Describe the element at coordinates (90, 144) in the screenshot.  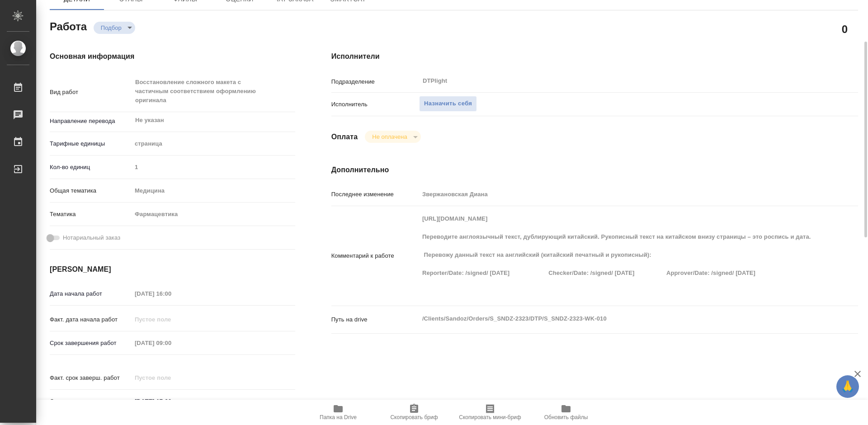
I see `p: Тарифные единицы` at that location.